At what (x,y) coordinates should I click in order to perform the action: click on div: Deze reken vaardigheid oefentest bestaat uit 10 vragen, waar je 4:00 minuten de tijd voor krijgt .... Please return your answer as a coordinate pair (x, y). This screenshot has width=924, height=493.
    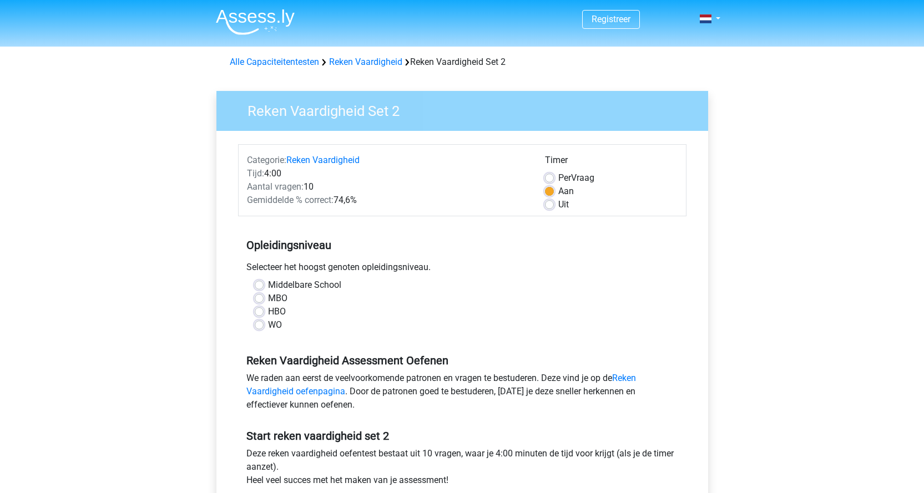
    Looking at the image, I should click on (462, 470).